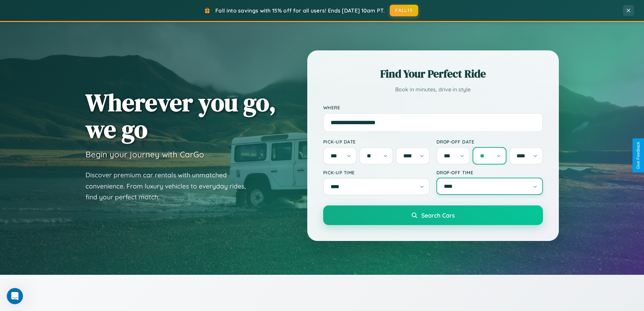 The height and width of the screenshot is (311, 644). Describe the element at coordinates (438, 215) in the screenshot. I see `span: Search Cars` at that location.